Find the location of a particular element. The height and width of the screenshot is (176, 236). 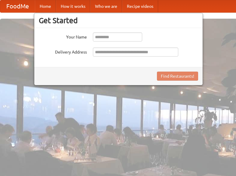

a: Recipe videos is located at coordinates (140, 6).